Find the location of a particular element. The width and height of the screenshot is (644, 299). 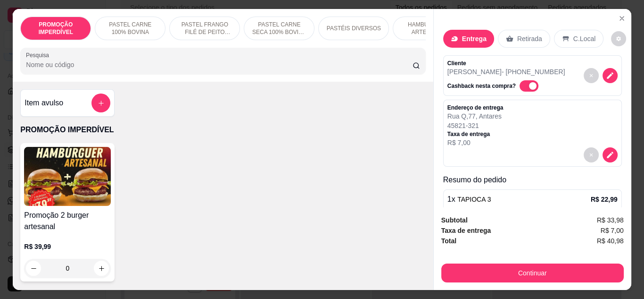

p: Taxa de entrega is located at coordinates (475, 134).